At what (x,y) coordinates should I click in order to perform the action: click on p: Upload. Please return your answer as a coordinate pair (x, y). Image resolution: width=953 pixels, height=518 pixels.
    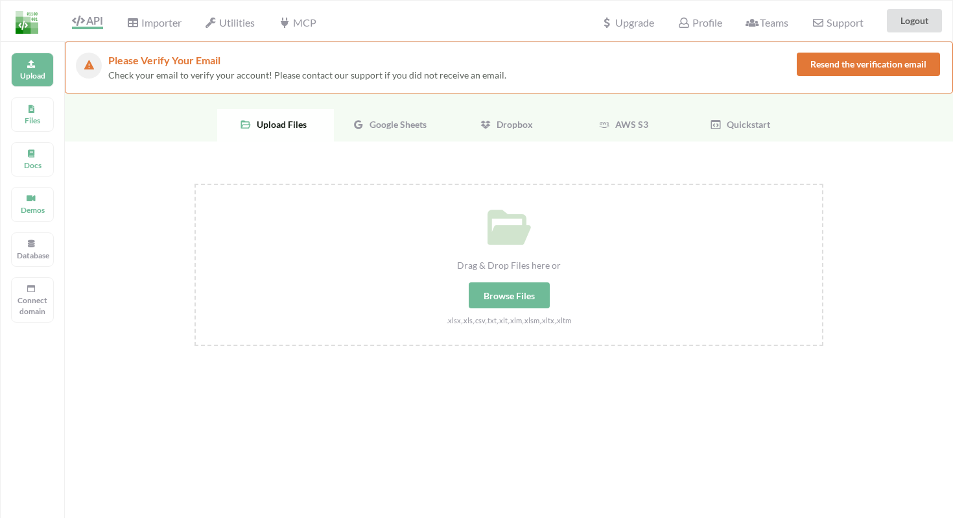
    Looking at the image, I should click on (32, 75).